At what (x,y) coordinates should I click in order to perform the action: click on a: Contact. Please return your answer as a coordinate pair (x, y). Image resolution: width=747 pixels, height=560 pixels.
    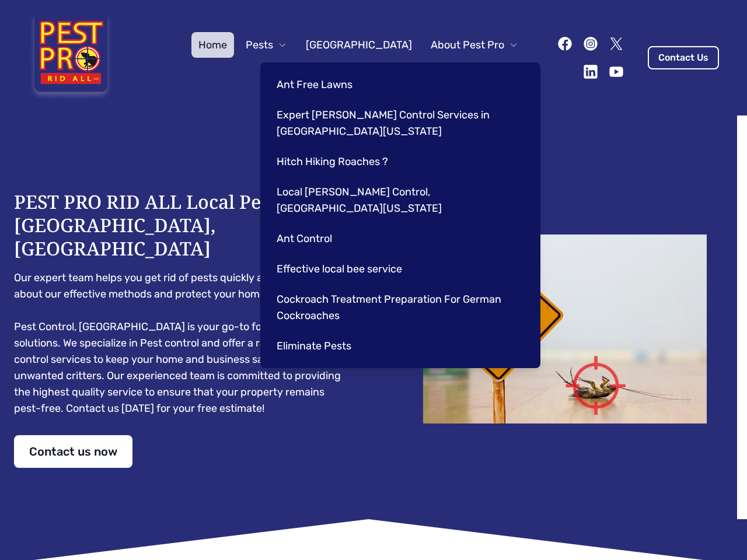
    Looking at the image, I should click on (498, 71).